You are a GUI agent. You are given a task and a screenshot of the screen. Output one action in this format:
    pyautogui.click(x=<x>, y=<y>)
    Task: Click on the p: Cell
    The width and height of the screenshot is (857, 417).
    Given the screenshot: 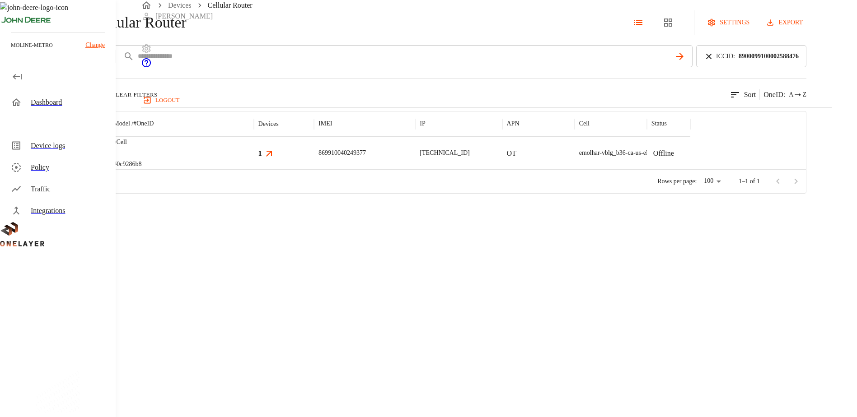 What is the action you would take?
    pyautogui.click(x=584, y=124)
    